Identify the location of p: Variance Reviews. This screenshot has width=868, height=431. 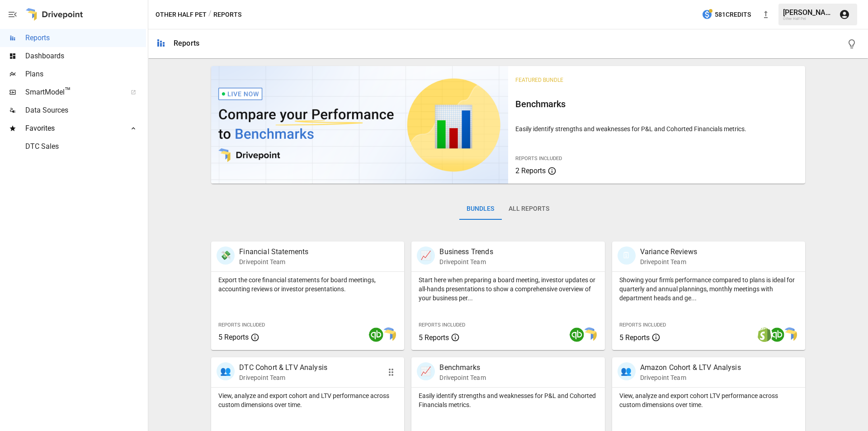
(669, 252).